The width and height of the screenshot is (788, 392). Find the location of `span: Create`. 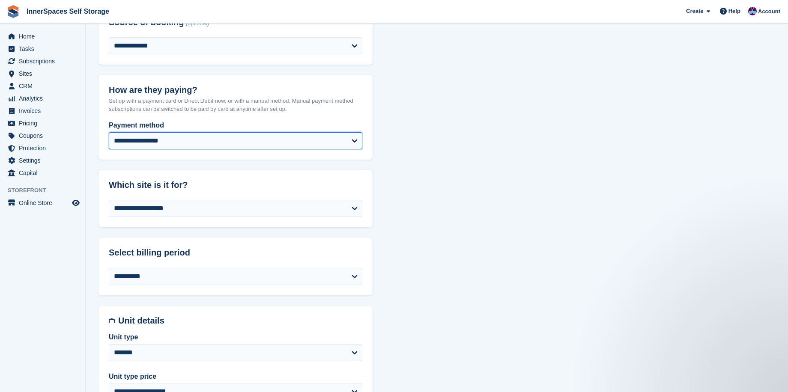

span: Create is located at coordinates (694, 11).